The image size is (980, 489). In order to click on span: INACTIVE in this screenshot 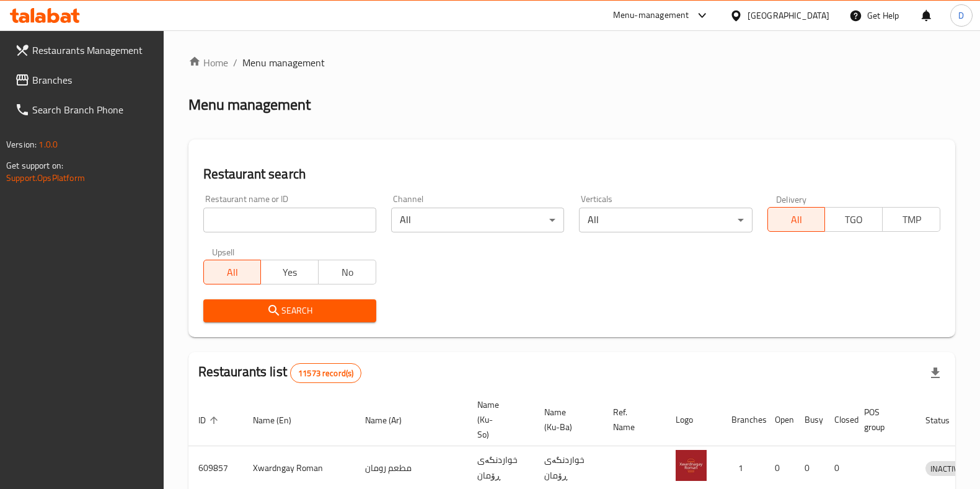, I will do `click(947, 468)`.